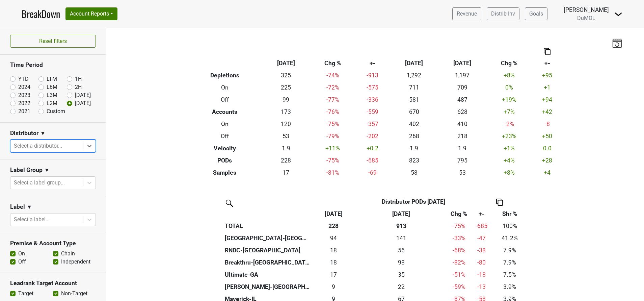 The image size is (644, 301). I want to click on td: -74 %, so click(333, 75).